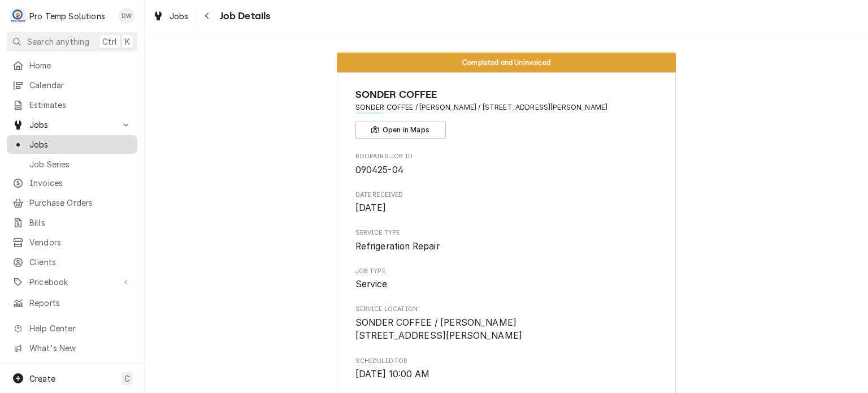 The width and height of the screenshot is (868, 393). I want to click on div: Date Received, so click(506, 203).